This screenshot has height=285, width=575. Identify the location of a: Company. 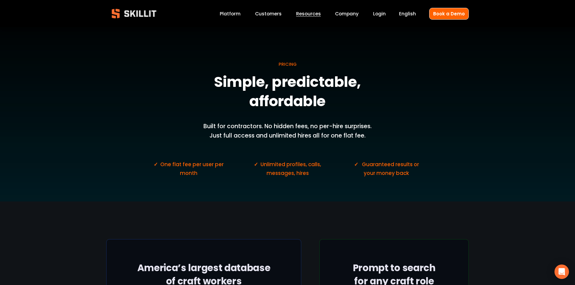
(347, 14).